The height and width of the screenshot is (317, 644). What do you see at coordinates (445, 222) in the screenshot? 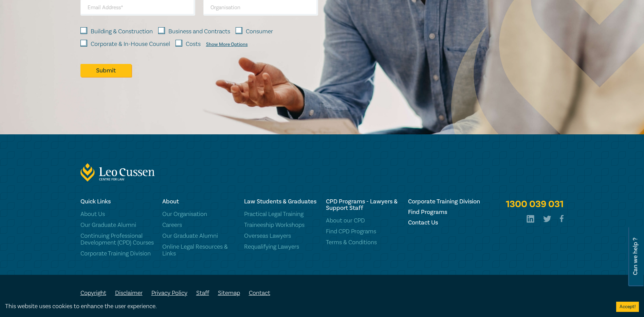
I see `a: Contact Us` at bounding box center [445, 222].